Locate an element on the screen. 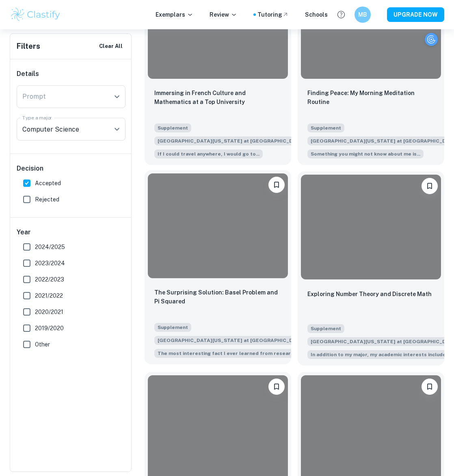 This screenshot has width=454, height=476. label: Type a major is located at coordinates (38, 117).